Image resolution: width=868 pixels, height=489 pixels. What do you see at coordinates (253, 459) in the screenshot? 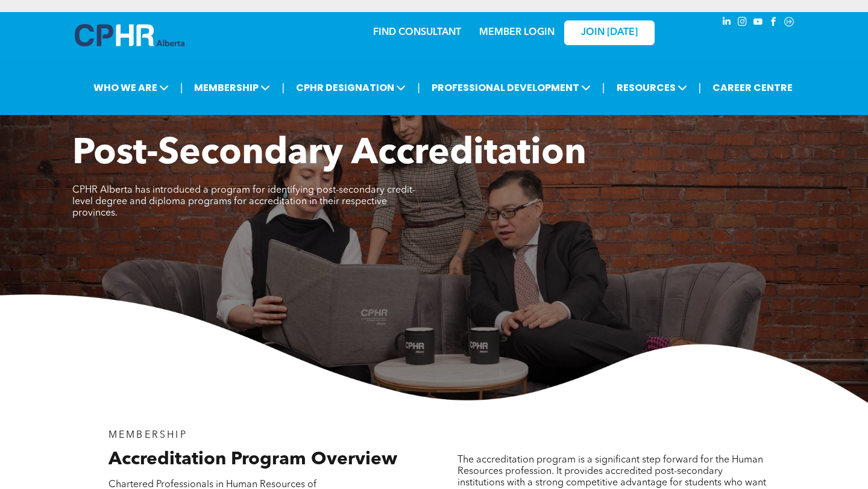
I see `span: Accreditation Program Overview` at bounding box center [253, 459].